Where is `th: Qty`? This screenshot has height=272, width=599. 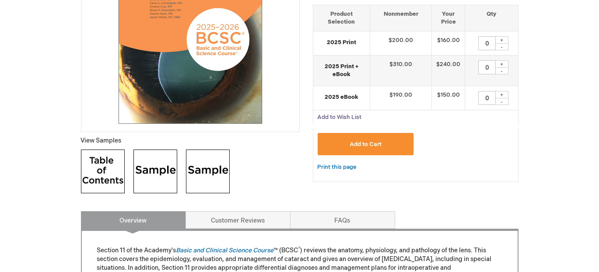
th: Qty is located at coordinates (492, 18).